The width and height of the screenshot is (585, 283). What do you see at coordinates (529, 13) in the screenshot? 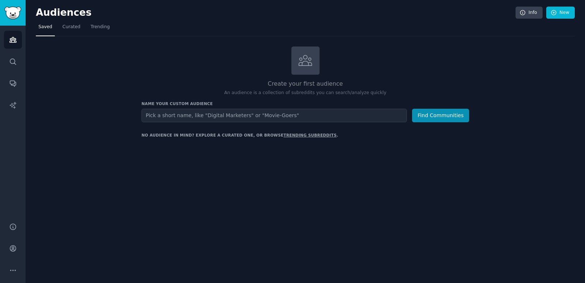
I see `a: Info` at bounding box center [529, 13].